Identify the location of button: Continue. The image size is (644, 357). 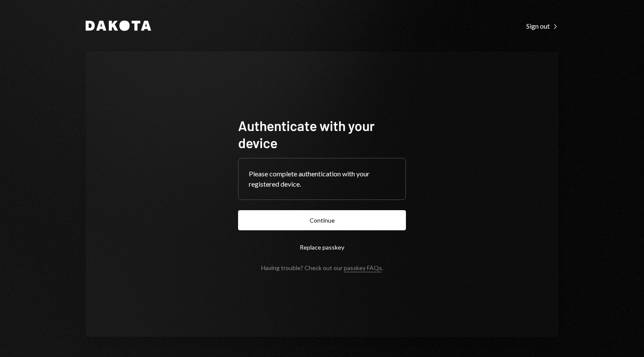
(322, 221).